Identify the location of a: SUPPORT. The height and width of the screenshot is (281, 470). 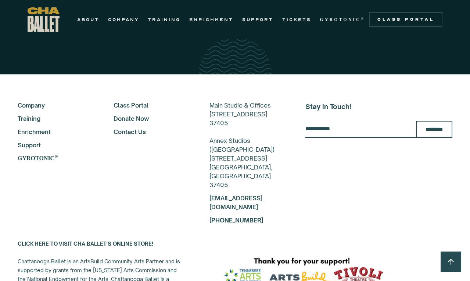
(258, 19).